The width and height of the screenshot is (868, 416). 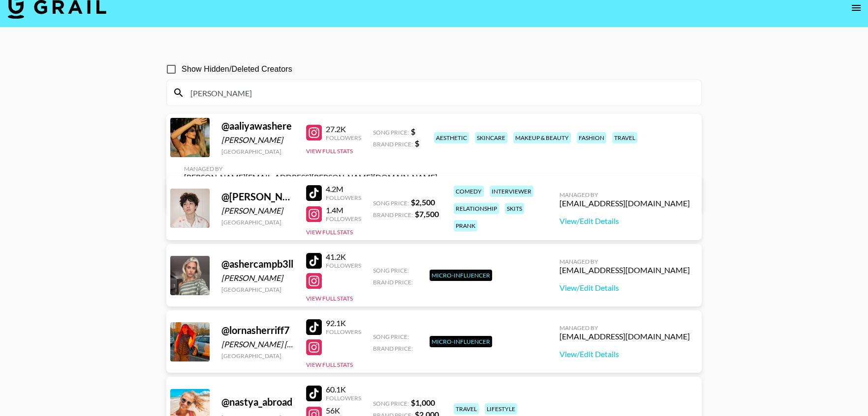 I want to click on div: @ aaliyawashere, so click(x=258, y=126).